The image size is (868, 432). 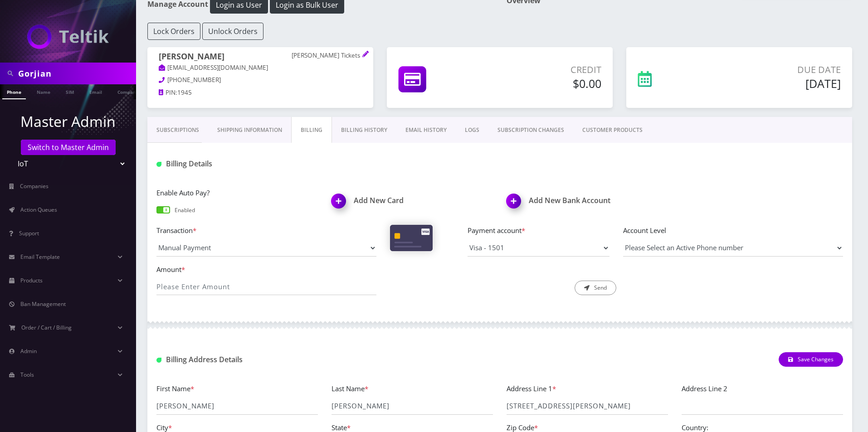 I want to click on span: Tools, so click(x=27, y=375).